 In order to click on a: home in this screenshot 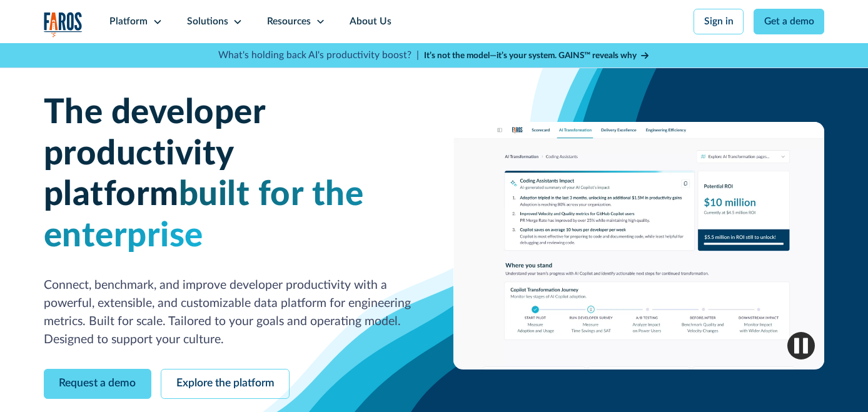, I will do `click(63, 24)`.